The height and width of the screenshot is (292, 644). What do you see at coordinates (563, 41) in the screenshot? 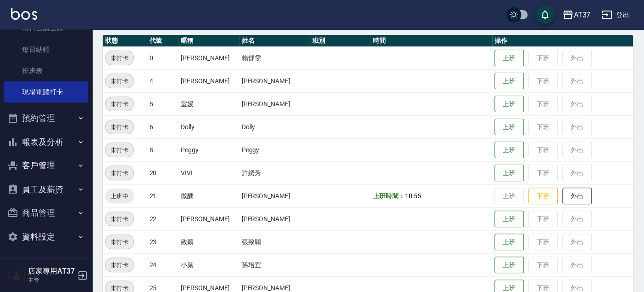
I see `th: 操作` at bounding box center [563, 41].